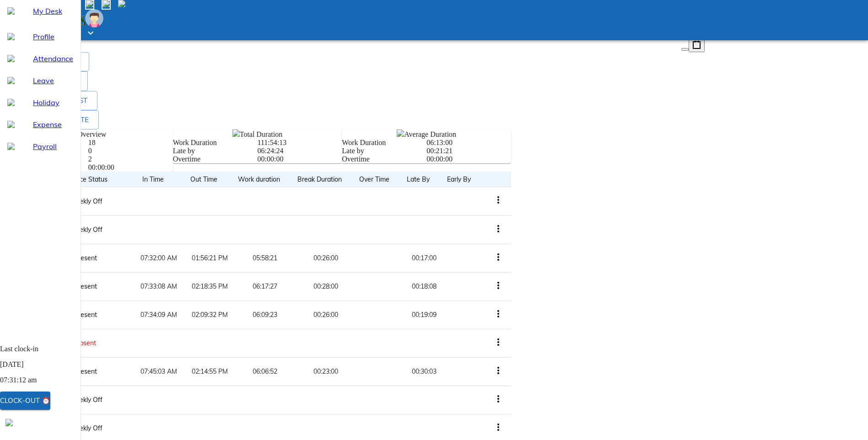 The height and width of the screenshot is (440, 868). What do you see at coordinates (86, 343) in the screenshot?
I see `td: Absent` at bounding box center [86, 343].